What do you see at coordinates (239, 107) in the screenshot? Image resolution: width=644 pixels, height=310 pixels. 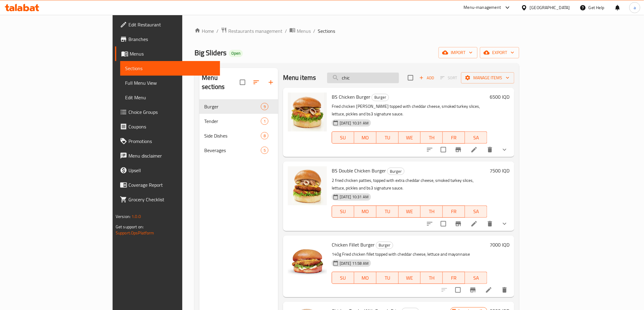 I see `div: Burger9` at bounding box center [239, 107].